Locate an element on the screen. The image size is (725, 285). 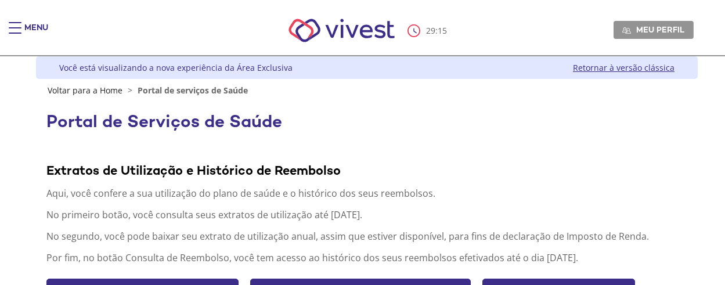
p: Aqui, você confere a sua utilização do plano de saúde e o histórico dos seus reembolsos. is located at coordinates (367, 193).